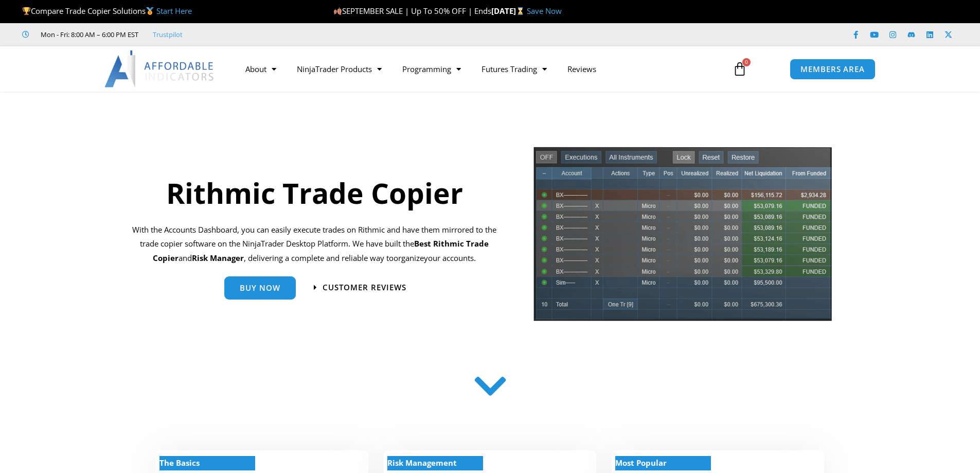 The image size is (980, 473). What do you see at coordinates (833, 69) in the screenshot?
I see `span: MEMBERS AREA` at bounding box center [833, 69].